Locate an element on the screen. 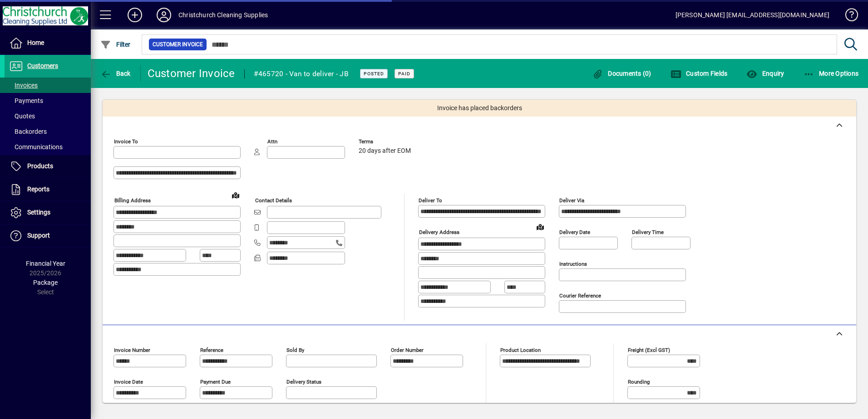 The image size is (868, 419). span: Terms is located at coordinates (386, 141).